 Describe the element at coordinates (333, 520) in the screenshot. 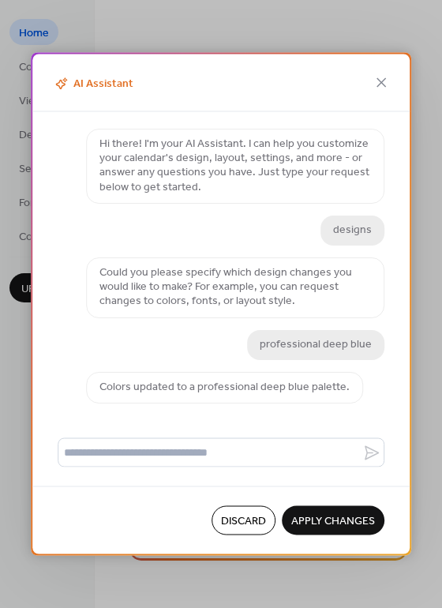

I see `button: Apply Changes` at that location.